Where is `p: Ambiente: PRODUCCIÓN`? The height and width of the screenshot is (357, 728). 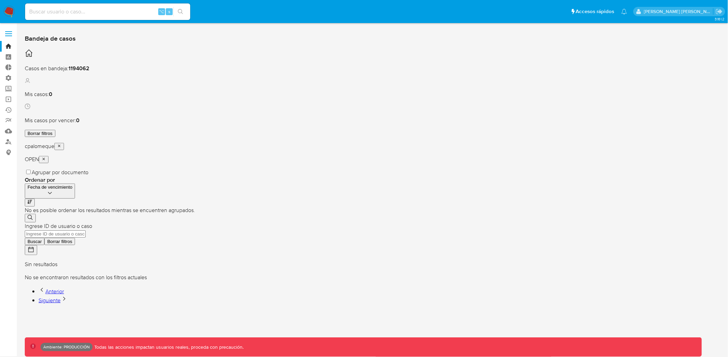
p: Ambiente: PRODUCCIÓN is located at coordinates (66, 347).